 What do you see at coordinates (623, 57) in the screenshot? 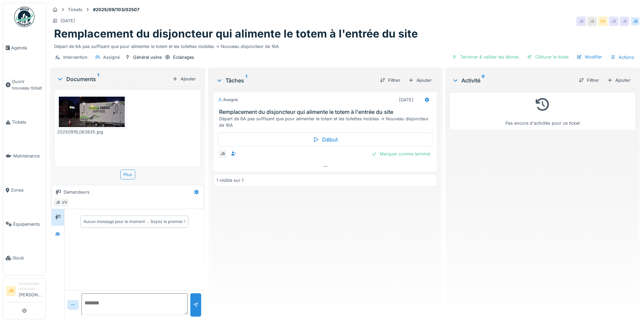
I see `div: Actions` at bounding box center [623, 57].